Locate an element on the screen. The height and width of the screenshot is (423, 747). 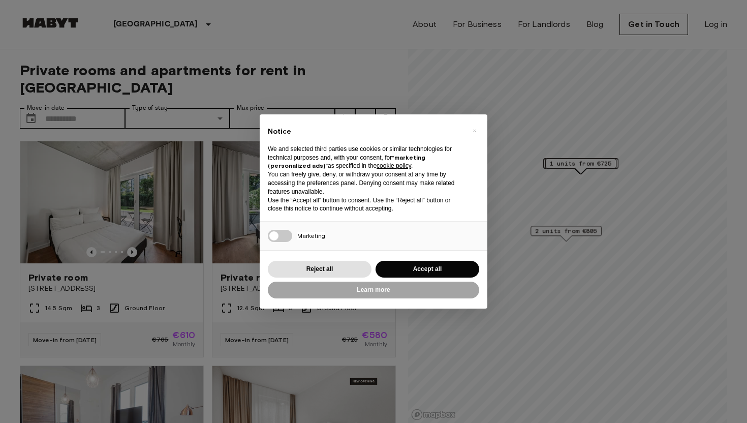
h2: Notice is located at coordinates (366, 132).